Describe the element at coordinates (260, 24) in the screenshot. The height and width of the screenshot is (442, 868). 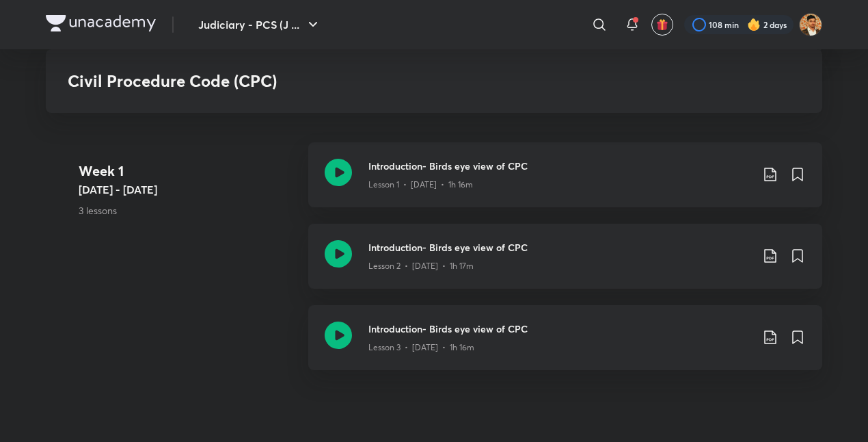
I see `button: Judiciary - PCS (J ...` at that location.